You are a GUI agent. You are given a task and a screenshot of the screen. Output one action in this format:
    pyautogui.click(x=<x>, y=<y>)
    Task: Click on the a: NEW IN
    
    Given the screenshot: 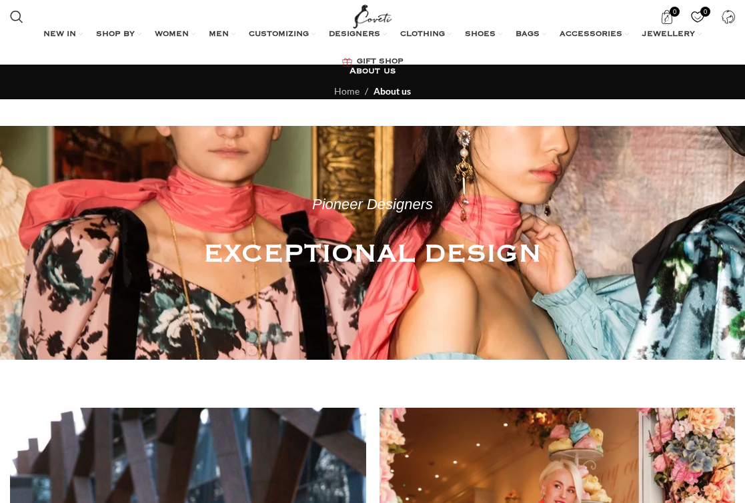 What is the action you would take?
    pyautogui.click(x=63, y=35)
    